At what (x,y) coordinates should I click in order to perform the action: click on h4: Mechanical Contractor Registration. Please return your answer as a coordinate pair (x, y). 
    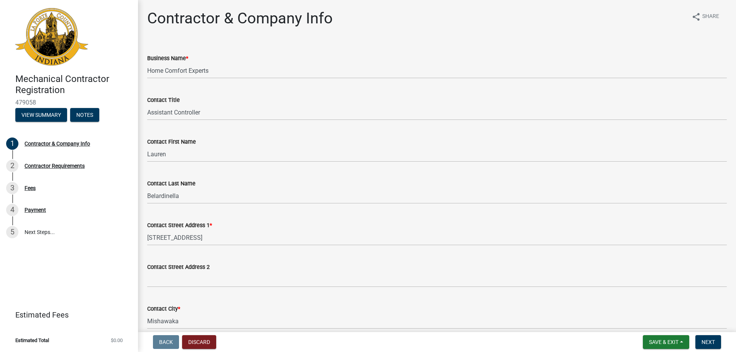
    Looking at the image, I should click on (74, 85).